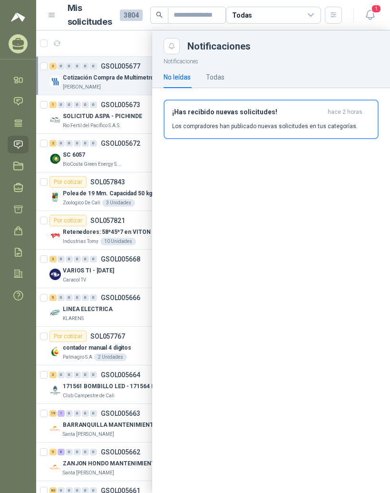 Image resolution: width=390 pixels, height=493 pixels. Describe the element at coordinates (159, 15) in the screenshot. I see `span: search` at that location.